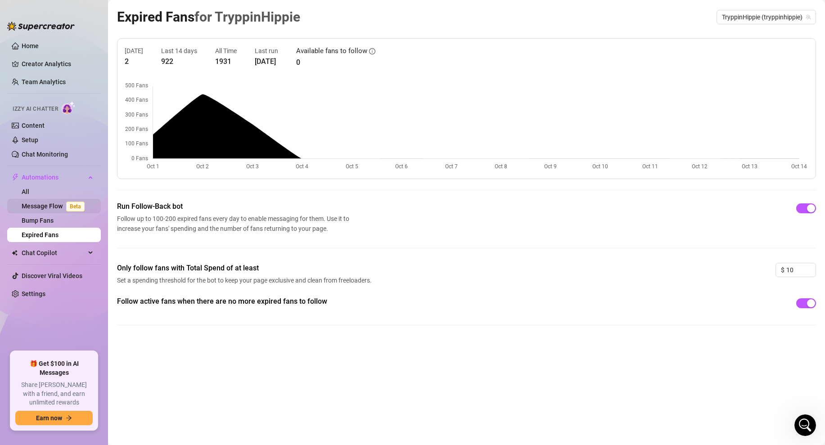  I want to click on a: Home, so click(30, 46).